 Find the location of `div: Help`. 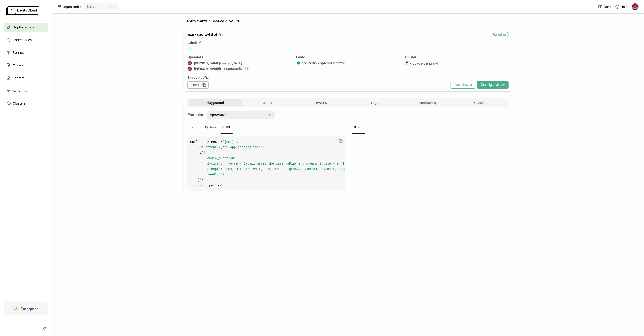

div: Help is located at coordinates (621, 7).